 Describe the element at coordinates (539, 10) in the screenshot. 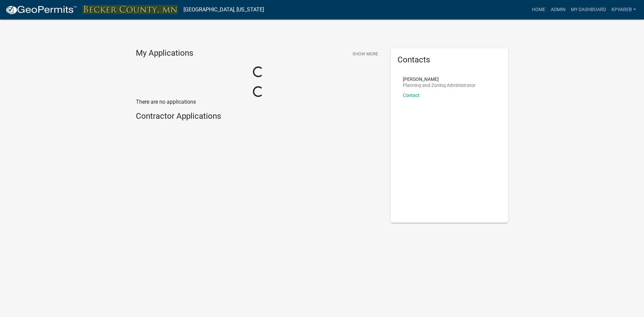

I see `a: Home` at that location.